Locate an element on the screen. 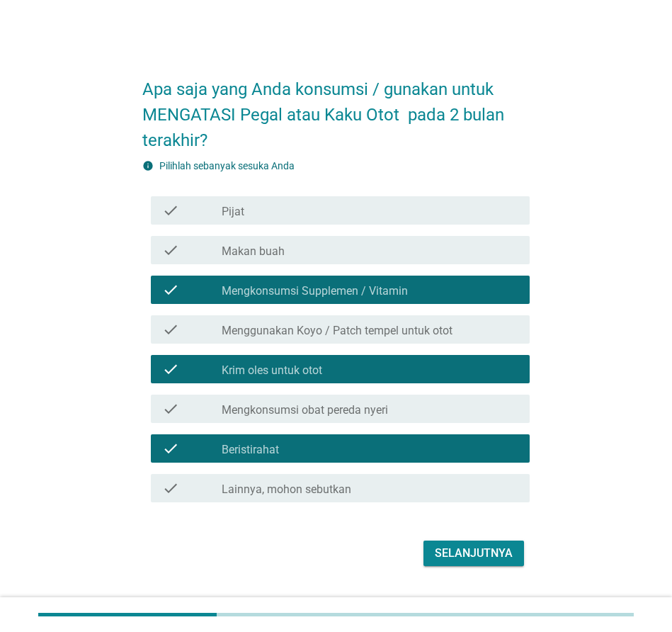 The image size is (672, 632). label: Beristirahat is located at coordinates (250, 450).